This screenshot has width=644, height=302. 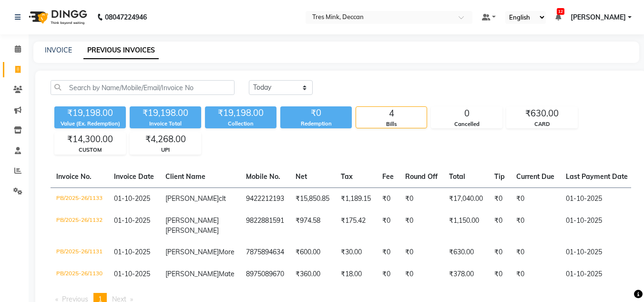 I want to click on td: ₹600.00, so click(x=312, y=252).